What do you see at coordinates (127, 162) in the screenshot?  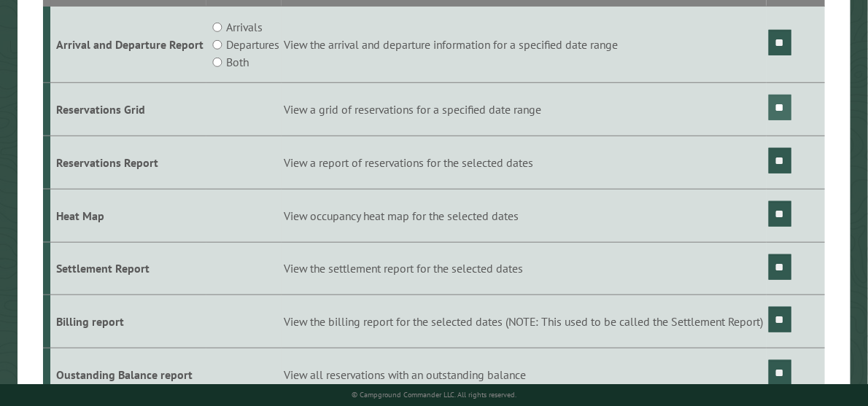 I see `td: Reservations Report` at bounding box center [127, 162].